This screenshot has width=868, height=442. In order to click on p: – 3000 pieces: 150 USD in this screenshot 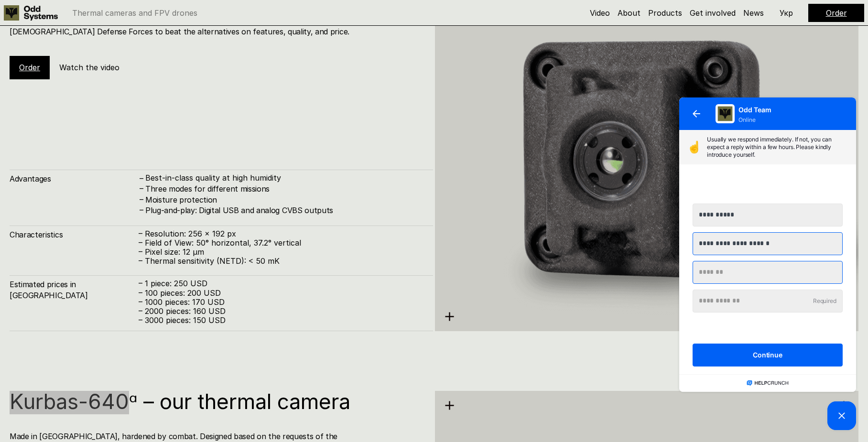, I will do `click(281, 320)`.